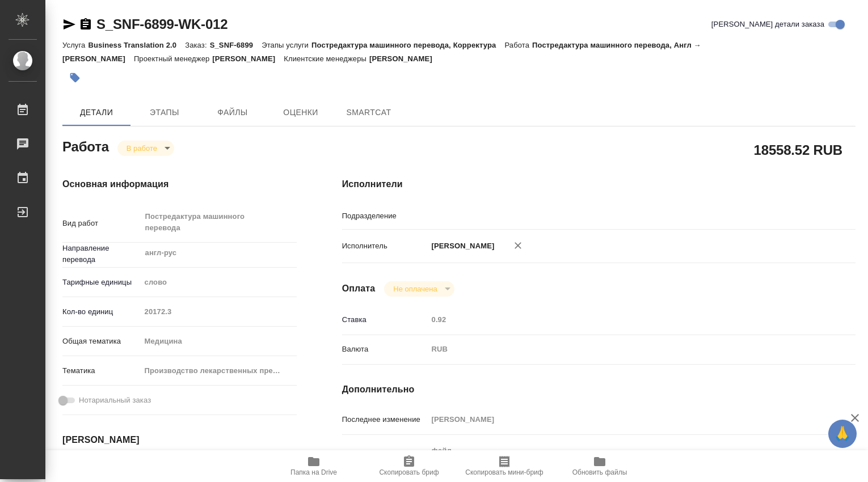  Describe the element at coordinates (101, 342) in the screenshot. I see `p: Общая тематика` at that location.